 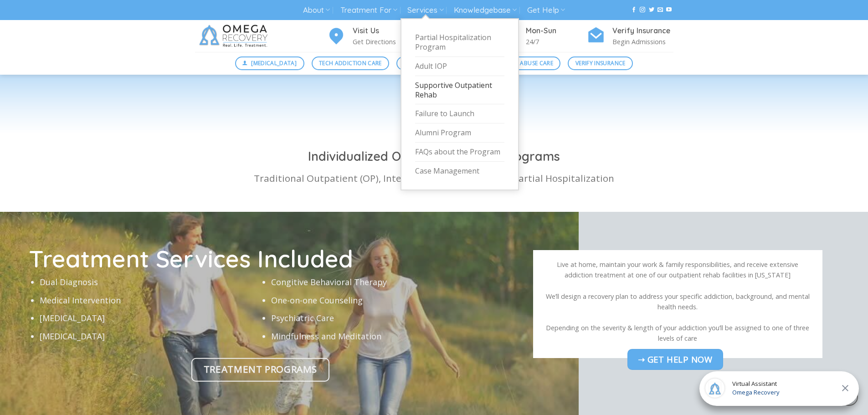 What do you see at coordinates (601, 63) in the screenshot?
I see `span: Verify Insurance` at bounding box center [601, 63].